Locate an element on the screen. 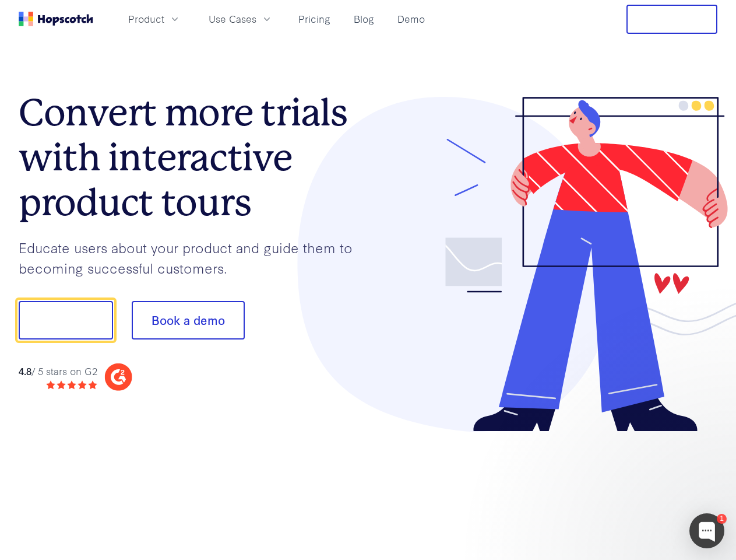  span: Product is located at coordinates (146, 18).